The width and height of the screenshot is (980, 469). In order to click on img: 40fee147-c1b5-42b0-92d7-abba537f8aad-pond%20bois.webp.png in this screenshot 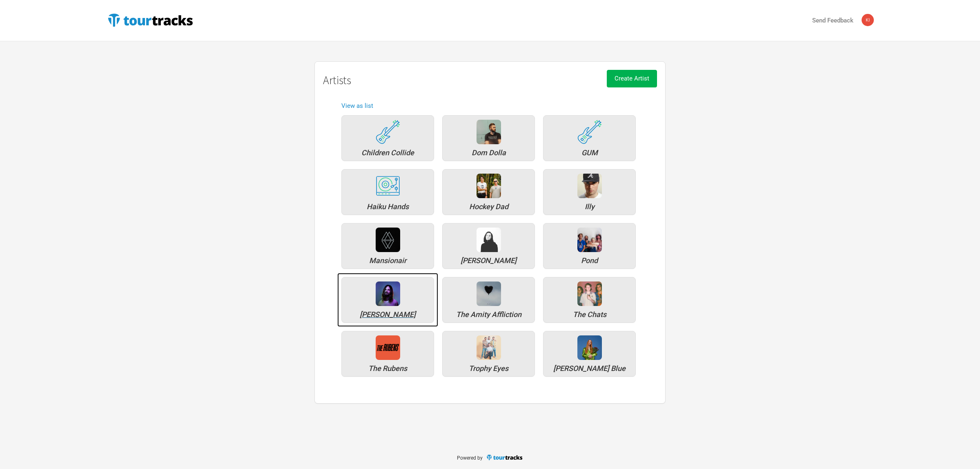, I will do `click(590, 240)`.